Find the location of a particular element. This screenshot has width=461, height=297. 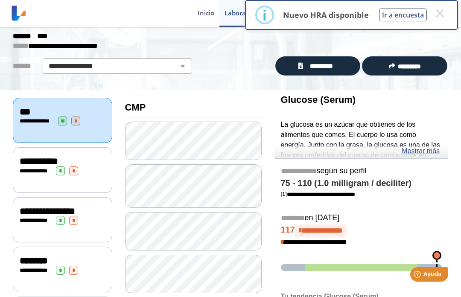

b: Glucose (Serum) is located at coordinates (318, 99).